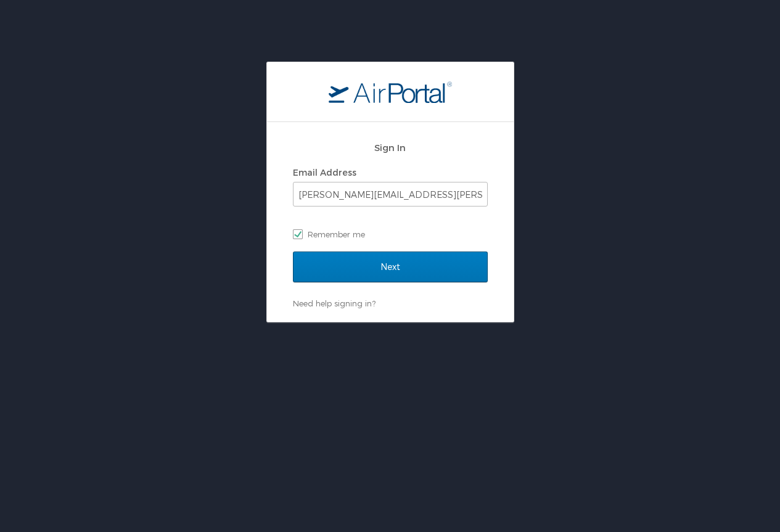 The width and height of the screenshot is (780, 532). What do you see at coordinates (391, 147) in the screenshot?
I see `h2: Sign In` at bounding box center [391, 147].